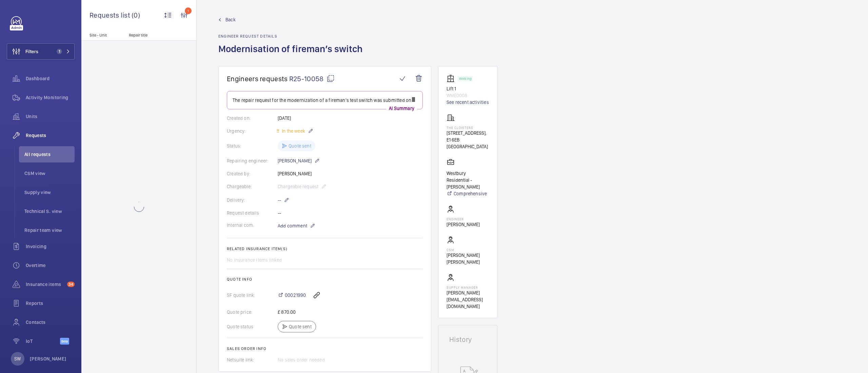 The width and height of the screenshot is (868, 373). Describe the element at coordinates (50, 230) in the screenshot. I see `span: Repair team view` at that location.